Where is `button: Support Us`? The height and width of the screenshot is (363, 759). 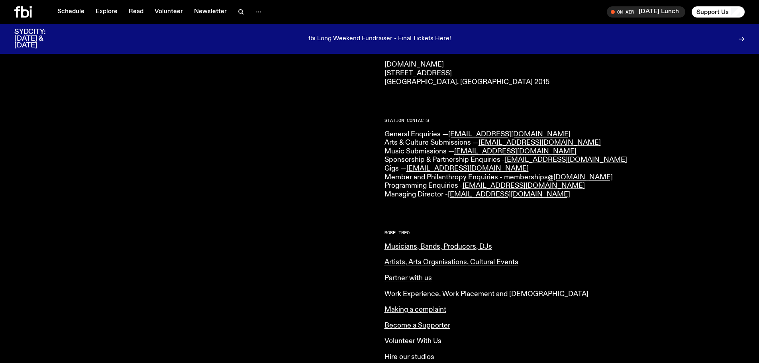 button: Support Us is located at coordinates (718, 12).